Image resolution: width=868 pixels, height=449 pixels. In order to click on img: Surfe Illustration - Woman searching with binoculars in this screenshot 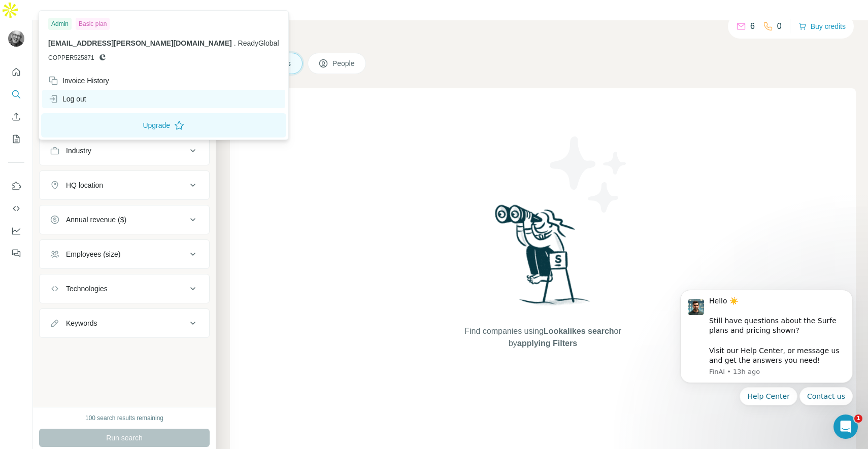, I will do `click(543, 258)`.